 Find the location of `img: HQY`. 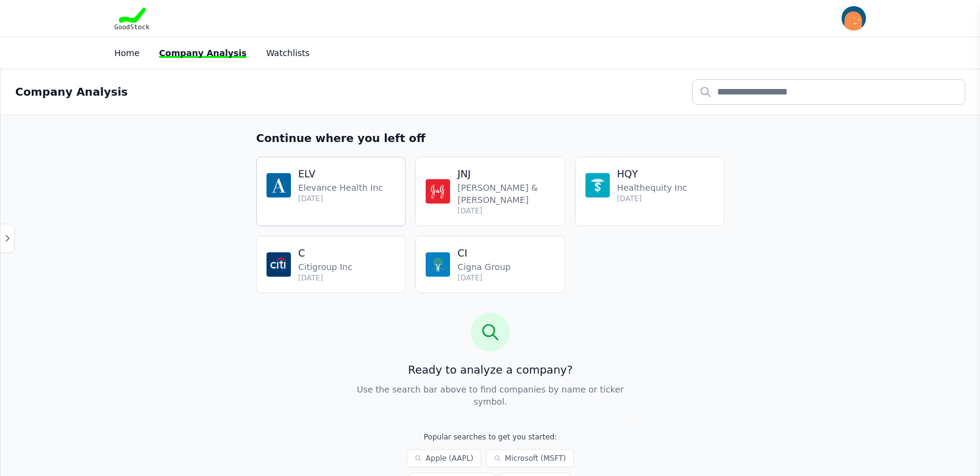

img: HQY is located at coordinates (597, 186).